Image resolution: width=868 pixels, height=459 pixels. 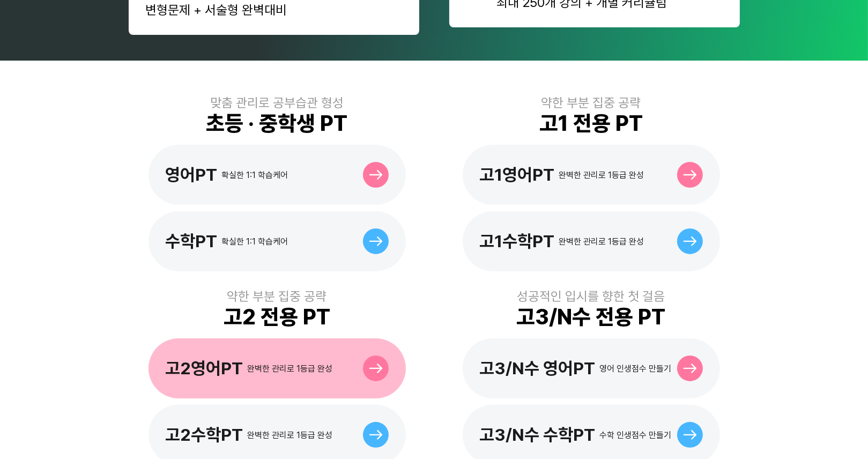 What do you see at coordinates (204, 436) in the screenshot?
I see `div: 고2수학PT` at bounding box center [204, 436].